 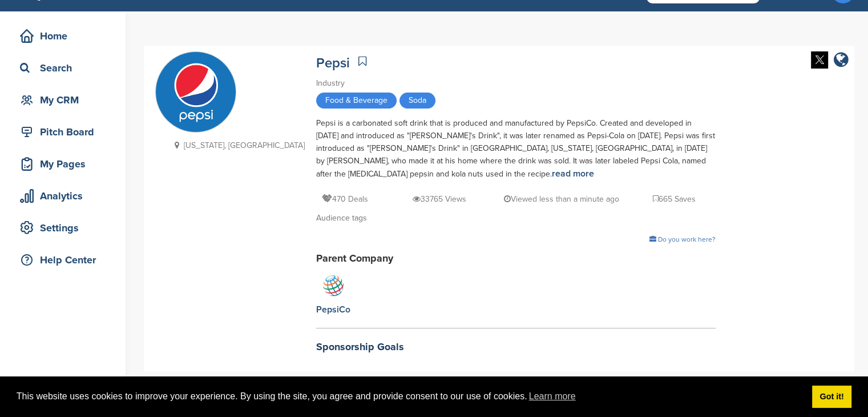 What do you see at coordinates (440, 199) in the screenshot?
I see `p: 33765 Views` at bounding box center [440, 199].